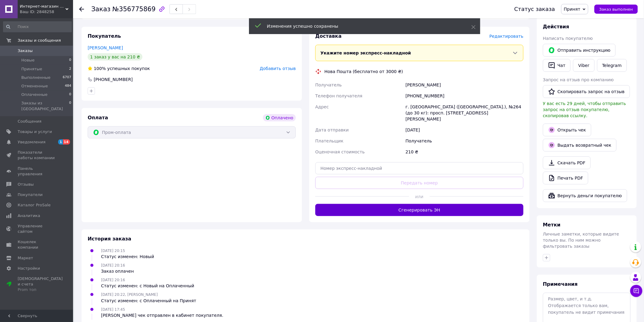 Image resolution: width=644 pixels, height=322 pixels. Describe the element at coordinates (465, 141) in the screenshot. I see `div: Получатель` at that location.